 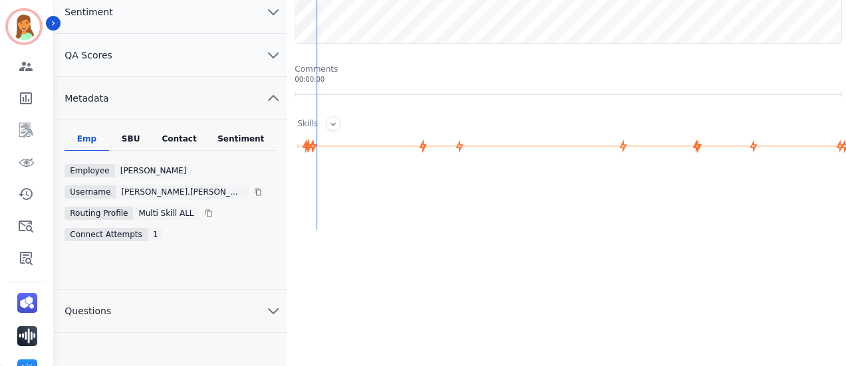 What do you see at coordinates (307, 124) in the screenshot?
I see `div: Skills` at bounding box center [307, 124].